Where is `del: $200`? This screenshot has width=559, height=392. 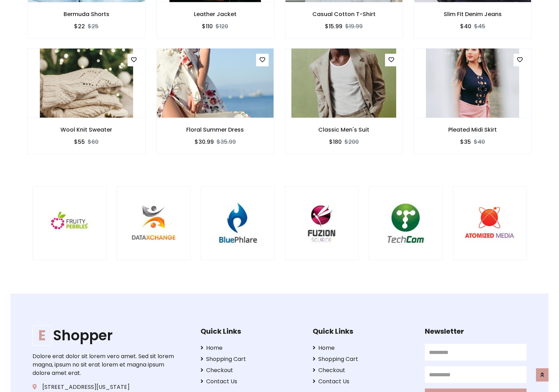 del: $200 is located at coordinates (352, 142).